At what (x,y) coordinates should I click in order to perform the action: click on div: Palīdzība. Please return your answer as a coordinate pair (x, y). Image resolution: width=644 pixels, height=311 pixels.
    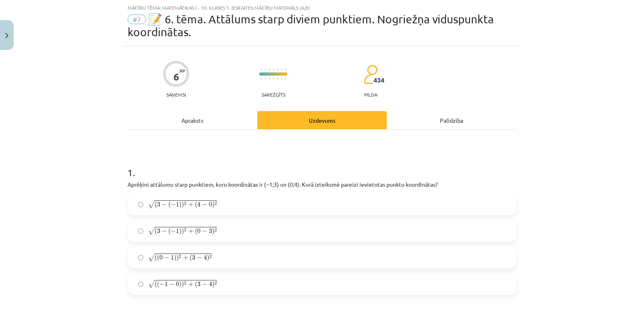
    Looking at the image, I should click on (452, 120).